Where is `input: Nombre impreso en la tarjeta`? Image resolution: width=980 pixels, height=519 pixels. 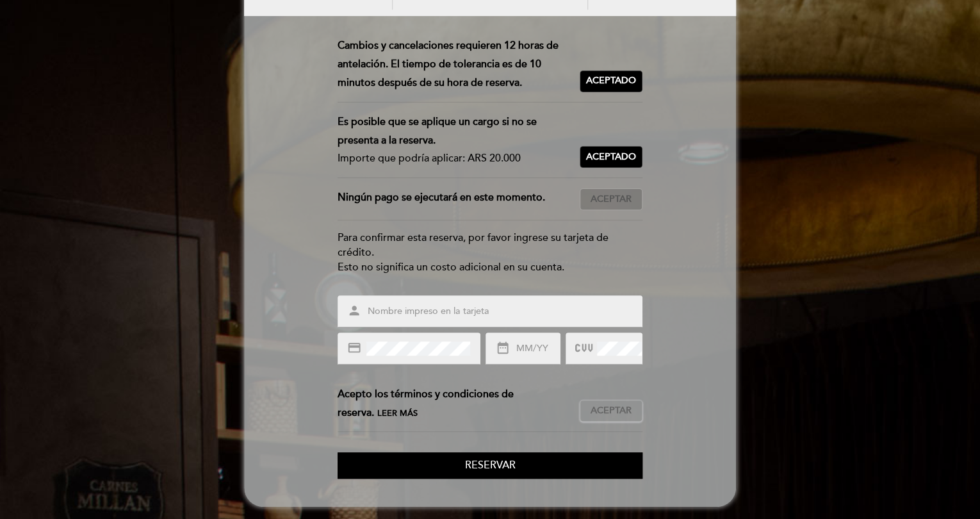
input: Nombre impreso en la tarjeta is located at coordinates (505, 312).